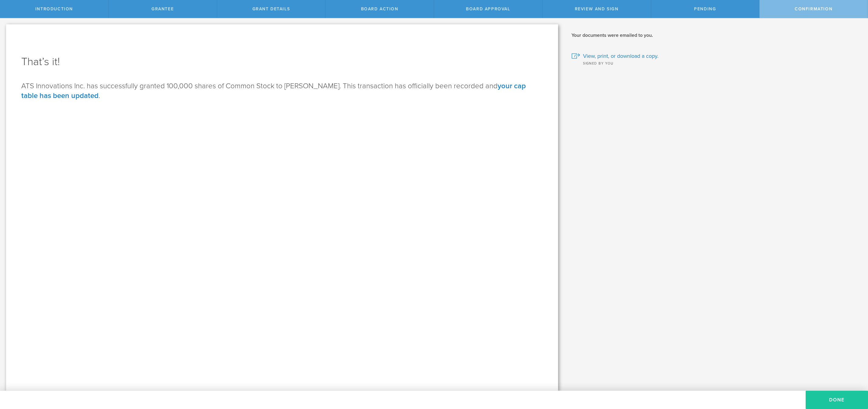 The width and height of the screenshot is (868, 409). Describe the element at coordinates (54, 9) in the screenshot. I see `span: Introduction` at that location.